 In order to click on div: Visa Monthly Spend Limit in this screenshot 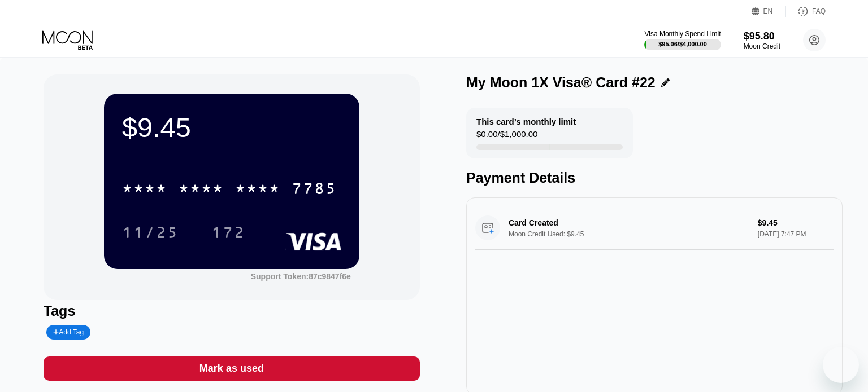, I will do `click(681, 34)`.